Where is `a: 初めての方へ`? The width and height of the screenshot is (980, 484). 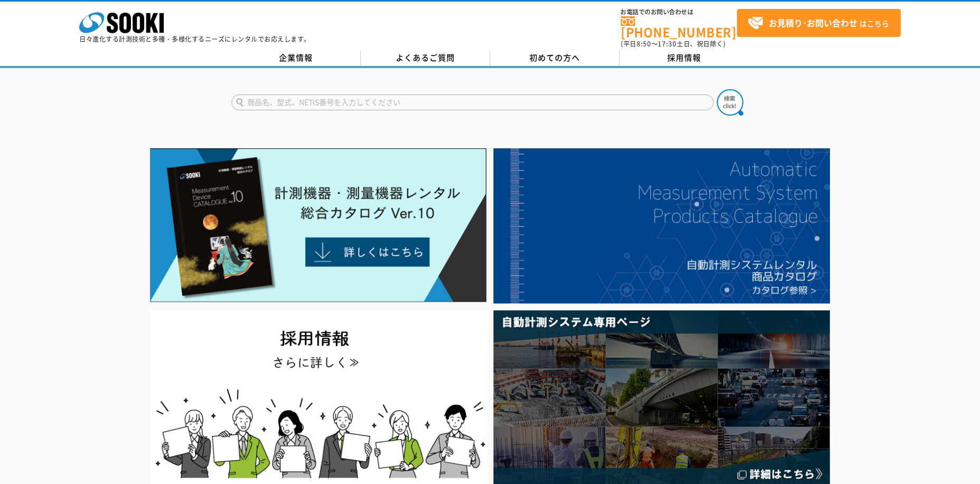 a: 初めての方へ is located at coordinates (554, 58).